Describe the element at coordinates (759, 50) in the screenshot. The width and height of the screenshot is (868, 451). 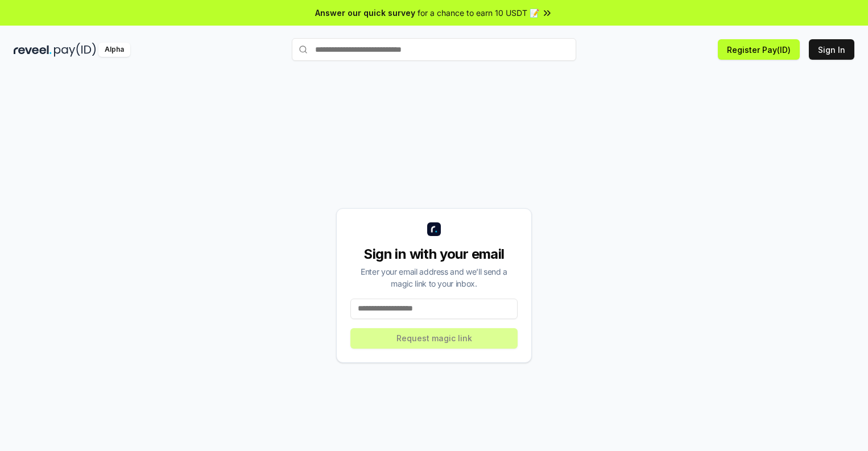
I see `button: Register Pay(ID)` at that location.